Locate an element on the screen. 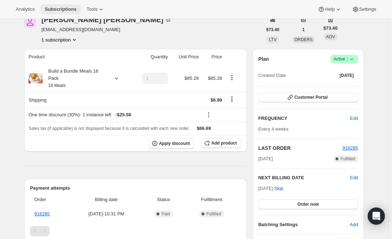 This screenshot has width=392, height=239. button: $73.40 is located at coordinates (273, 30).